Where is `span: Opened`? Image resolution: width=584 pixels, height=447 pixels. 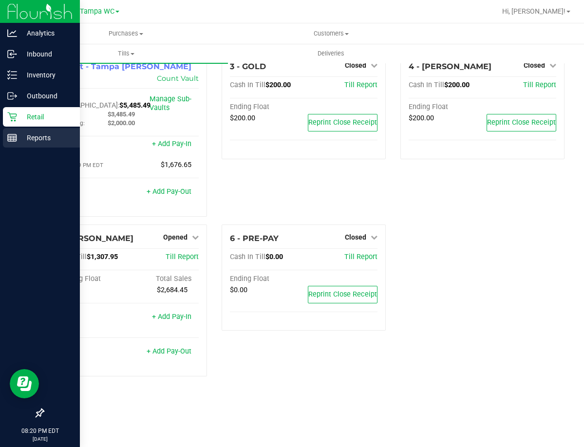
span: Opened is located at coordinates (175, 237).